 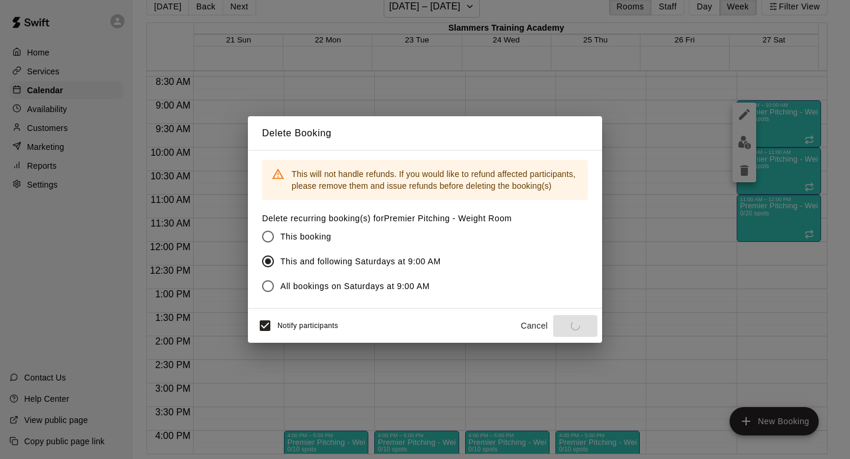 What do you see at coordinates (425, 133) in the screenshot?
I see `h2: Delete Booking` at bounding box center [425, 133].